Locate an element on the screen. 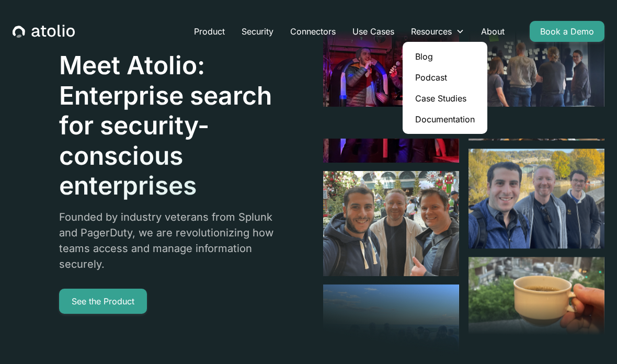  a: Blog is located at coordinates (445, 57).